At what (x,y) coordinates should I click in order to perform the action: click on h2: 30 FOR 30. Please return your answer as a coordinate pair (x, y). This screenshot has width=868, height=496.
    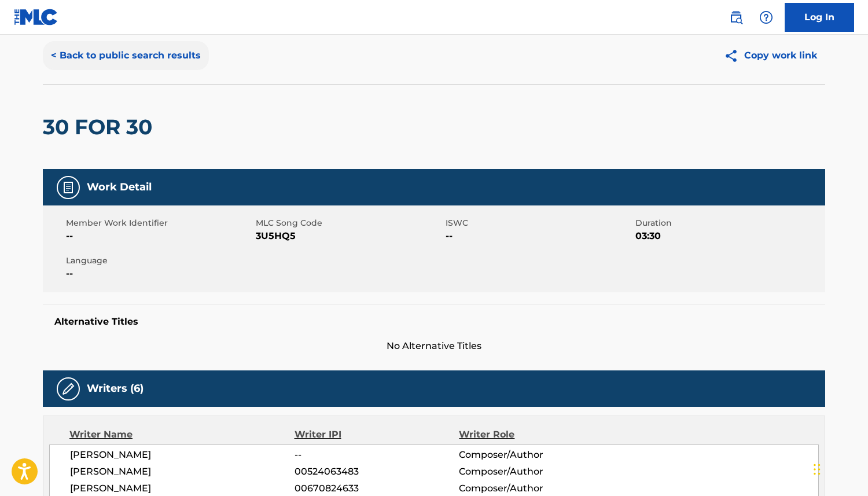
    Looking at the image, I should click on (100, 127).